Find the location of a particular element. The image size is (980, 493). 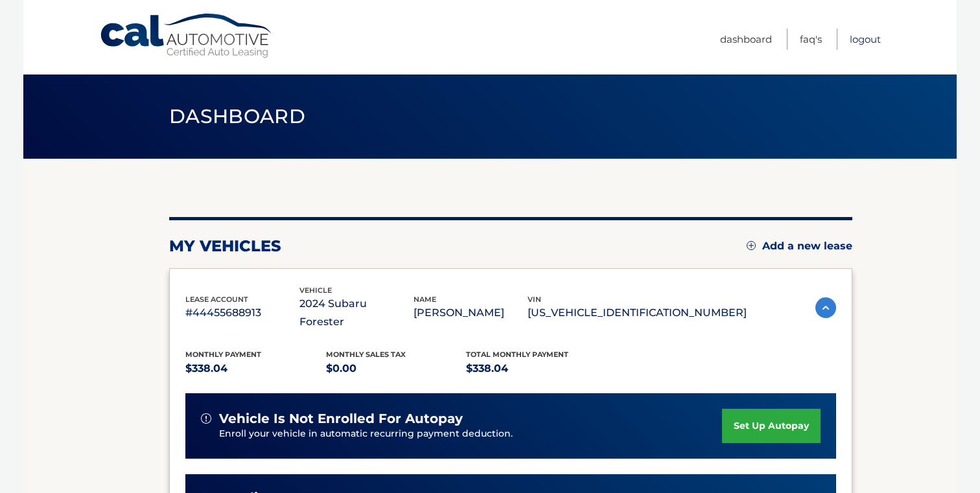

a: Cal Automotive is located at coordinates (187, 35).